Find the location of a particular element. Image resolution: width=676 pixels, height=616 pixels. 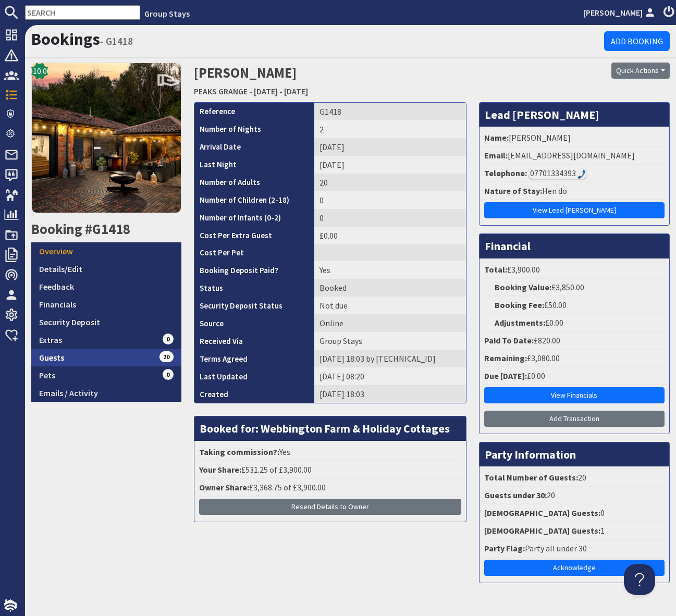

strong: Telephone: is located at coordinates (506, 173).